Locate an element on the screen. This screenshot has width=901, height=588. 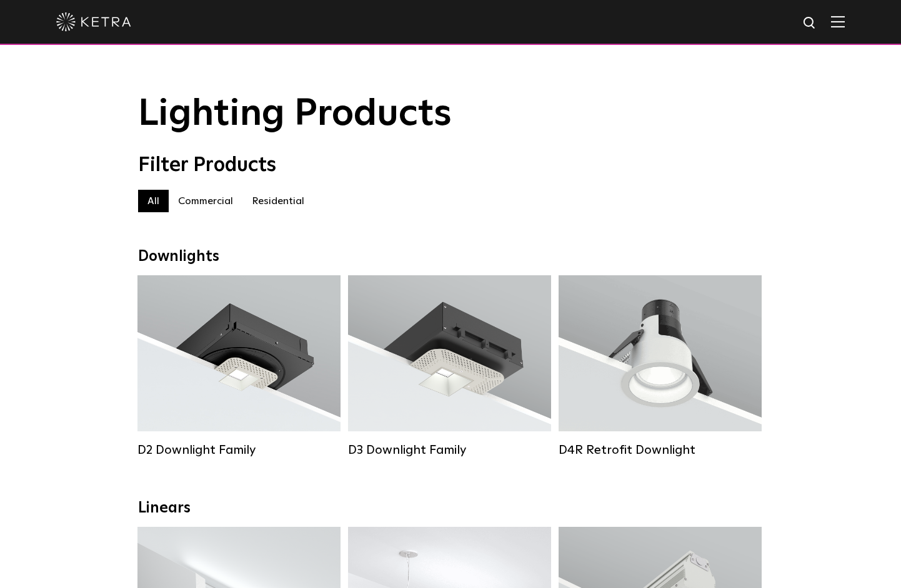
img: ketra-logo-2019-white is located at coordinates (94, 22).